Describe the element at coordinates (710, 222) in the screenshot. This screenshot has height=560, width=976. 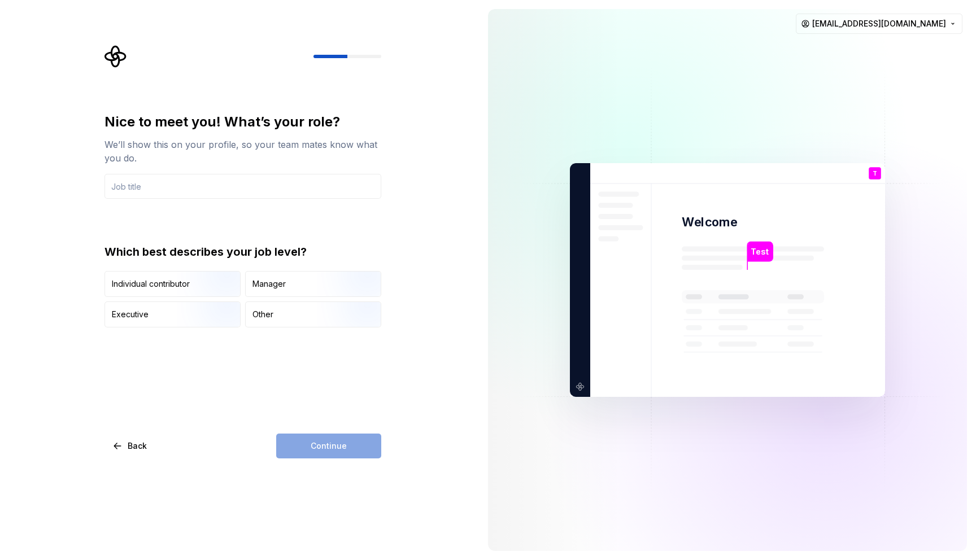
I see `p: Welcome` at that location.